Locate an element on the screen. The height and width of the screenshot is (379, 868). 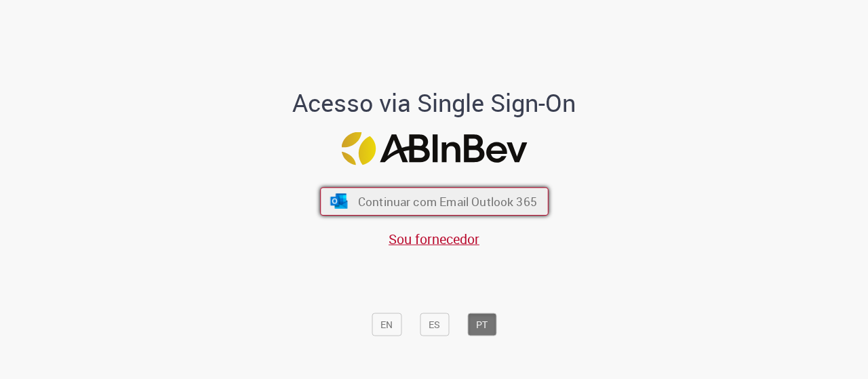
img: Logo ABInBev is located at coordinates (434, 148).